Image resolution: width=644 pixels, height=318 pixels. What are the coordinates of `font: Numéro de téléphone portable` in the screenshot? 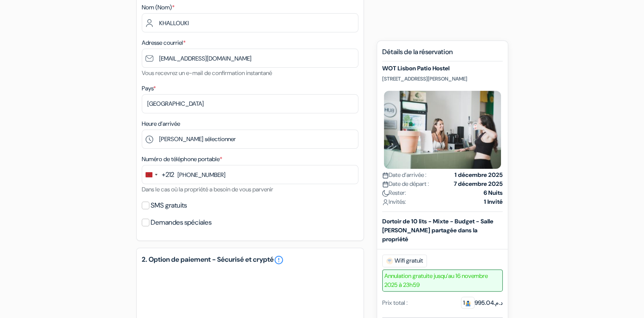 It's located at (180, 159).